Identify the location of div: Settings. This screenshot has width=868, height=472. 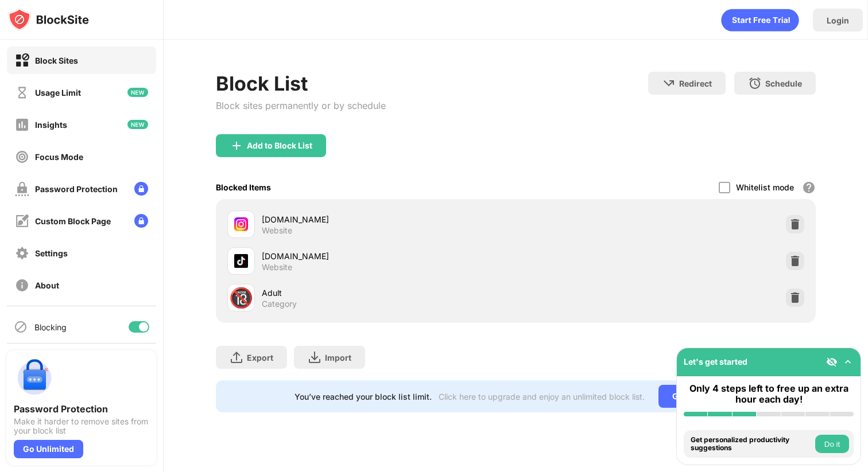
(51, 253).